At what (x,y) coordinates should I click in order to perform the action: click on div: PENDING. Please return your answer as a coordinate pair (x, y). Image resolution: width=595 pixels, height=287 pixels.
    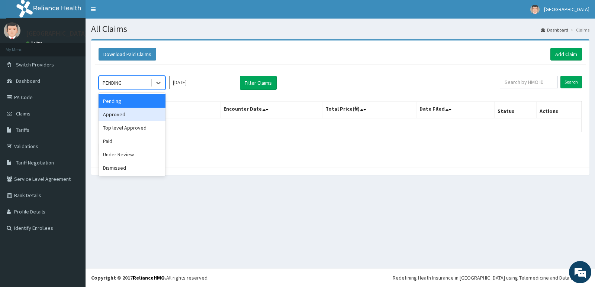
    Looking at the image, I should click on (112, 83).